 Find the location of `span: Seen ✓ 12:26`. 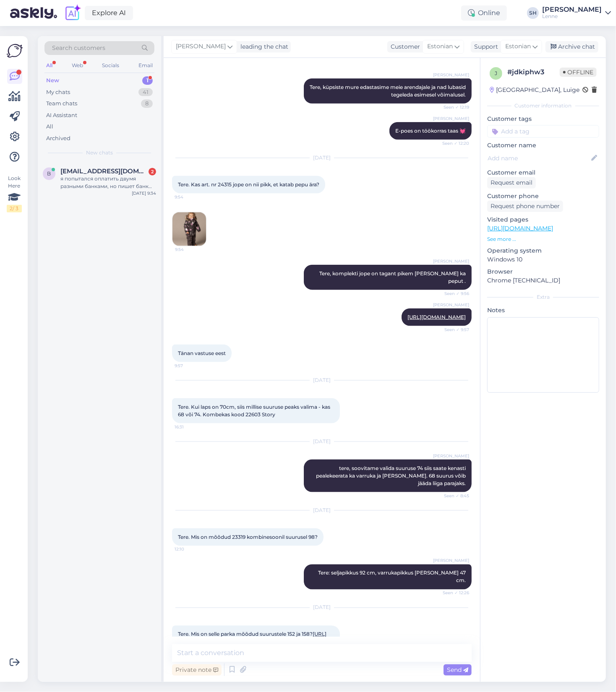

span: Seen ✓ 12:26 is located at coordinates (453, 593).